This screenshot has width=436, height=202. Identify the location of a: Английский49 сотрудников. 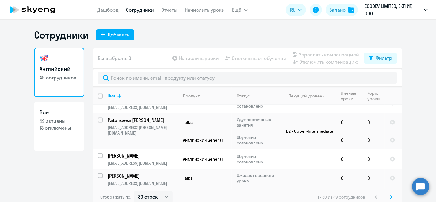
(59, 72).